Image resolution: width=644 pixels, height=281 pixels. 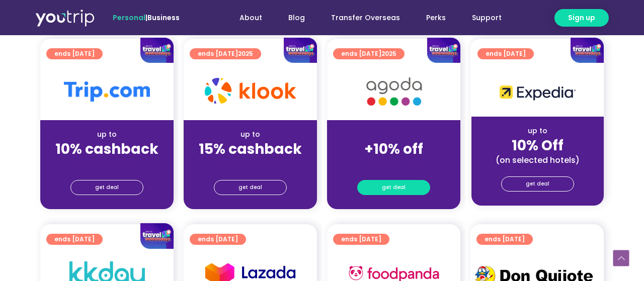 I want to click on a: Blog, so click(x=296, y=17).